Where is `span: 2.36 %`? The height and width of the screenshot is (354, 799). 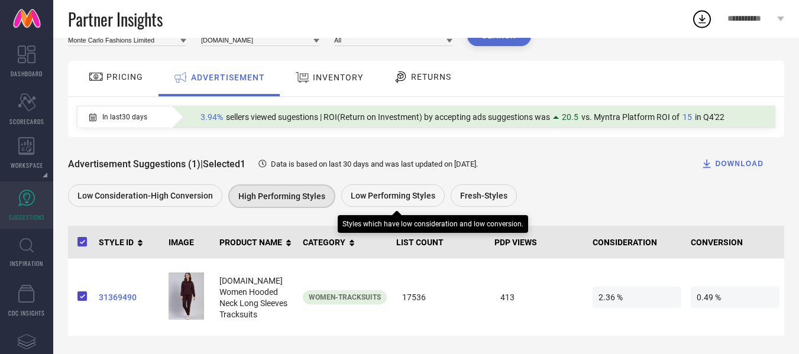
span: 2.36 % is located at coordinates (637, 298).